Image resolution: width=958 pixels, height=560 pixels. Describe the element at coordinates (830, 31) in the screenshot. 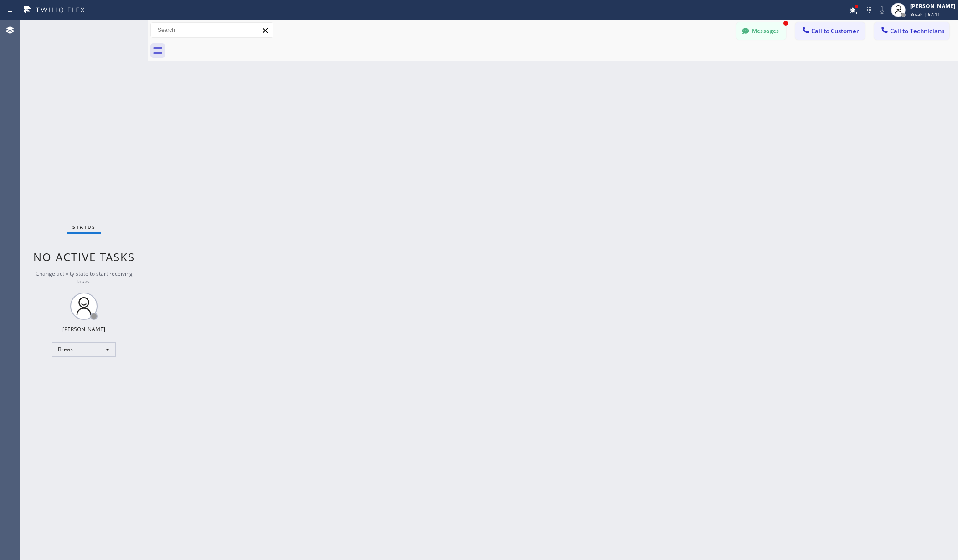

I see `button: Call to Customer` at that location.